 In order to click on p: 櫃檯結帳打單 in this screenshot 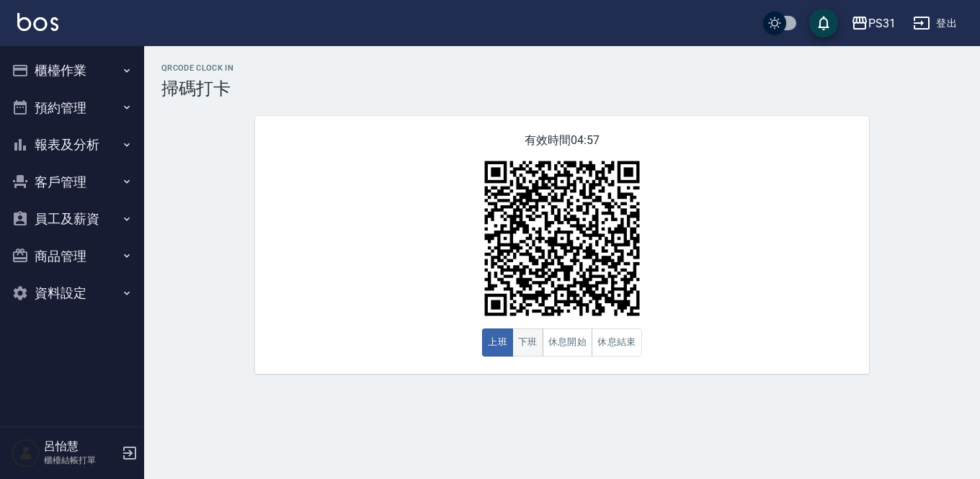, I will do `click(81, 460)`.